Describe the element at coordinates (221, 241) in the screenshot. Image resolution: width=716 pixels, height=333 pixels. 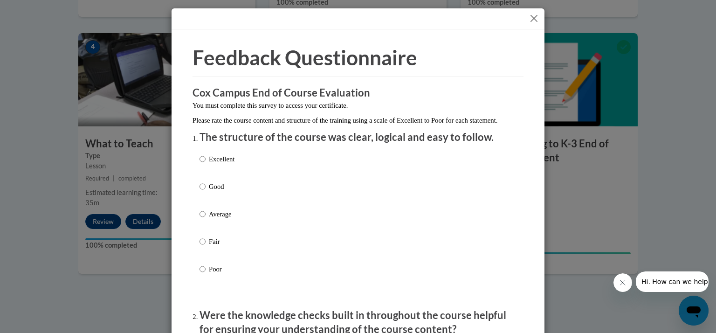
I see `p: Fair` at that location.